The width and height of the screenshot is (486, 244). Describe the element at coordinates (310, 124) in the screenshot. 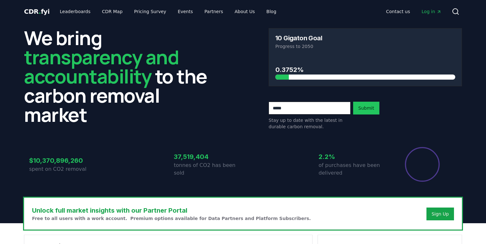

I see `p: Stay up to date with the latest in durable carbon removal.` at that location.